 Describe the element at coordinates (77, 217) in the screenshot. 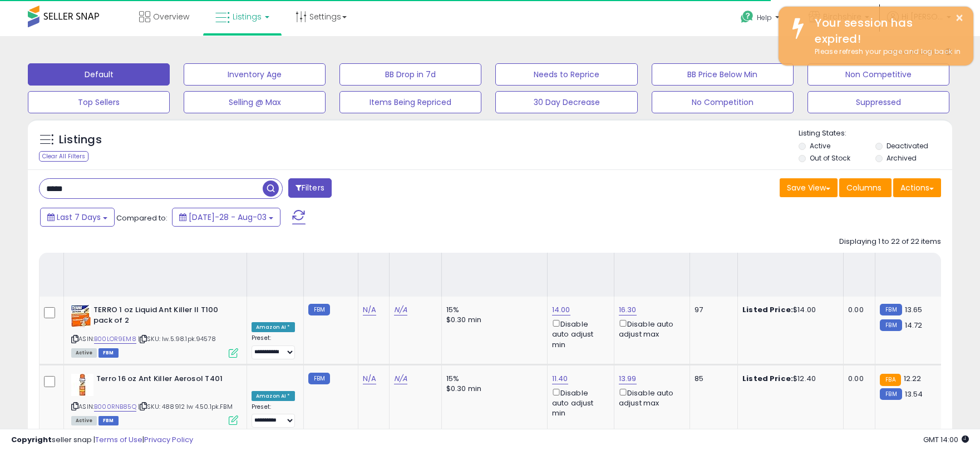

I see `button: Last 7 Days` at that location.